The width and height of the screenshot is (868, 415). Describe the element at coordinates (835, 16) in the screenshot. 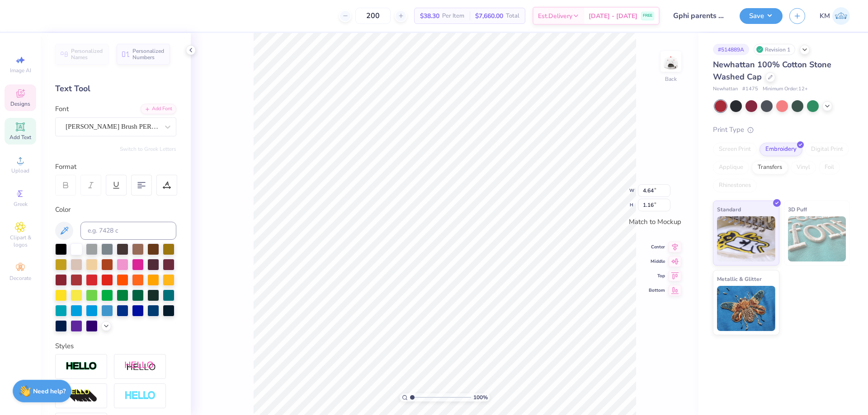

I see `a: KM` at that location.